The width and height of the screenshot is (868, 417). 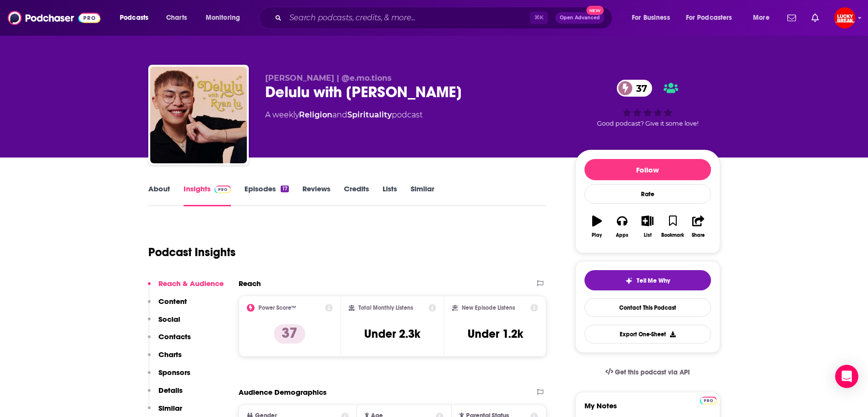 What do you see at coordinates (698, 235) in the screenshot?
I see `div: Share` at bounding box center [698, 235].